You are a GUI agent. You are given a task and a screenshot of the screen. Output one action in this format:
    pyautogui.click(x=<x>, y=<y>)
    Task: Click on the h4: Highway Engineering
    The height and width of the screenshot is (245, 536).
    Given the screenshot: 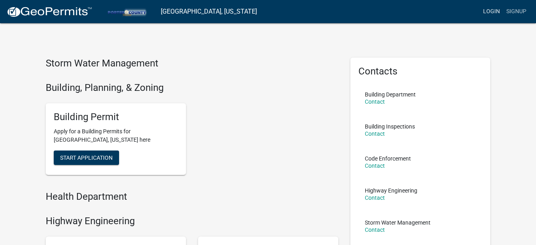 What is the action you would take?
    pyautogui.click(x=192, y=221)
    